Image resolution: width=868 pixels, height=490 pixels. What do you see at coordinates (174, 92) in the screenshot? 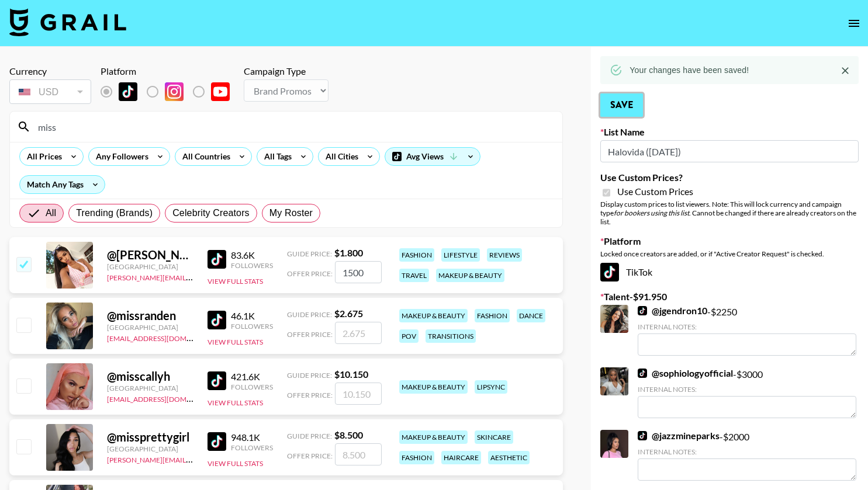
I see `img: Instagram` at bounding box center [174, 92].